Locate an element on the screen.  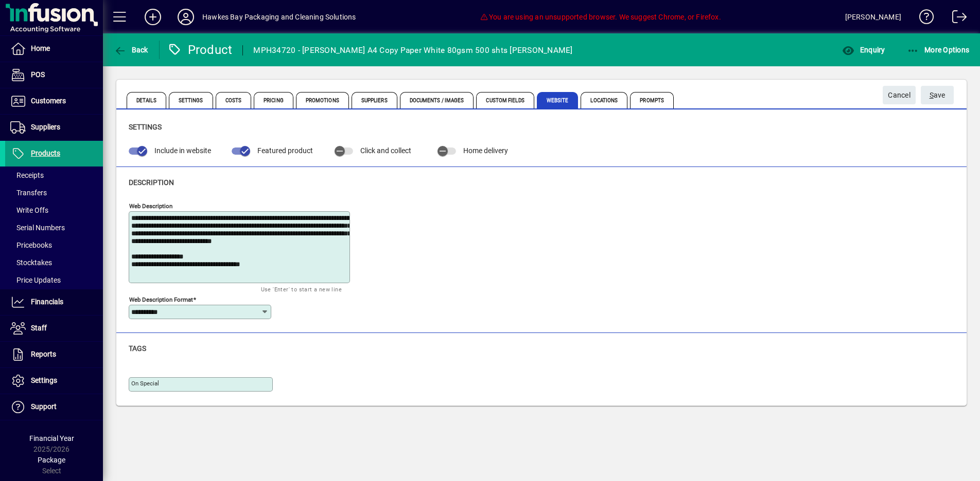
a: Home is located at coordinates (54, 49).